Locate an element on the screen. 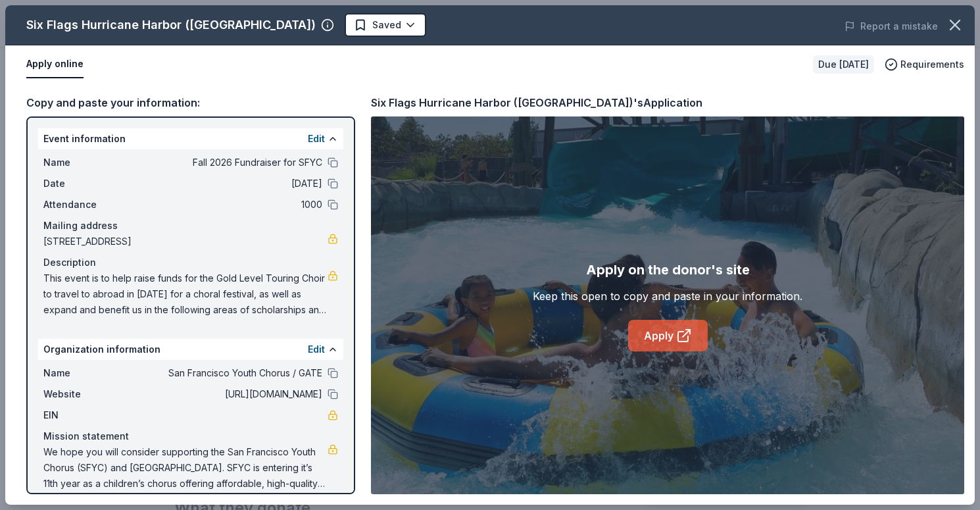  span: Date is located at coordinates (87, 184).